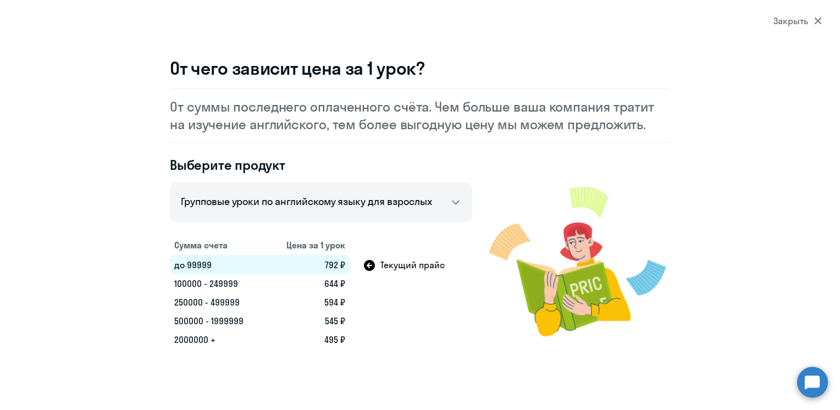  What do you see at coordinates (308, 264) in the screenshot?
I see `td: 792 ₽` at bounding box center [308, 264].